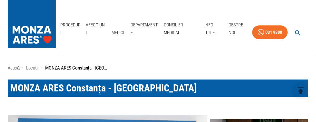 The image size is (316, 122). What do you see at coordinates (274, 32) in the screenshot?
I see `div: 031 9300` at bounding box center [274, 32].